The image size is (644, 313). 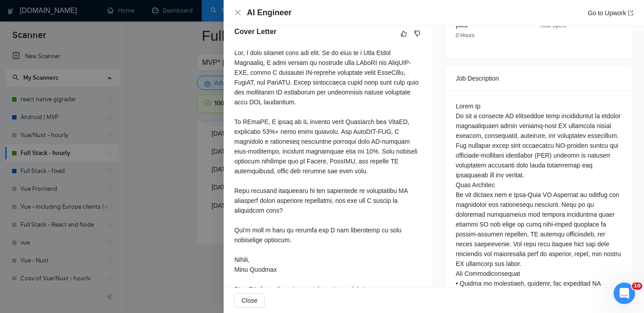 I want to click on span: like, so click(x=404, y=34).